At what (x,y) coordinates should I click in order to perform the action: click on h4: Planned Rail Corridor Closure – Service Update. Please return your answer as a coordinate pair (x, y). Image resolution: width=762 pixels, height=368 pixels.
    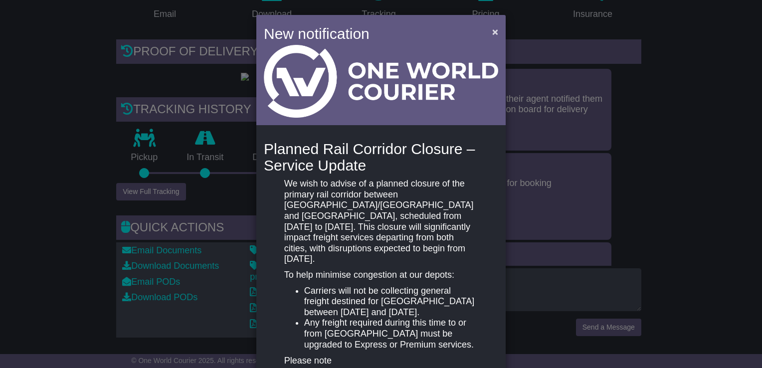
    Looking at the image, I should click on (381, 157).